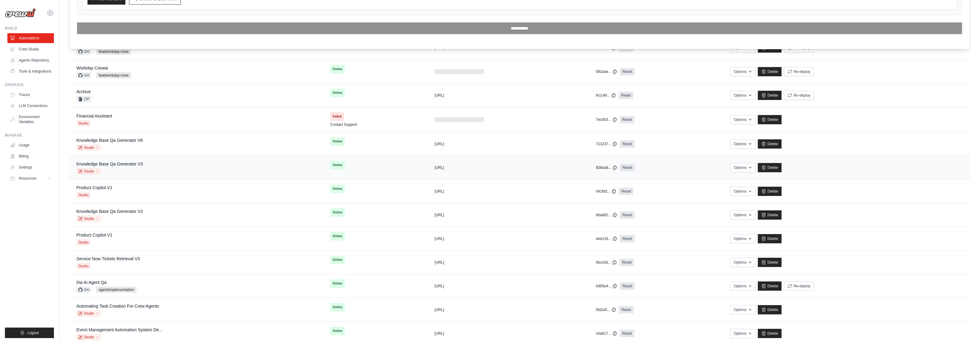 The height and width of the screenshot is (343, 980). Describe the element at coordinates (606, 215) in the screenshot. I see `button: 8ba862...` at that location.